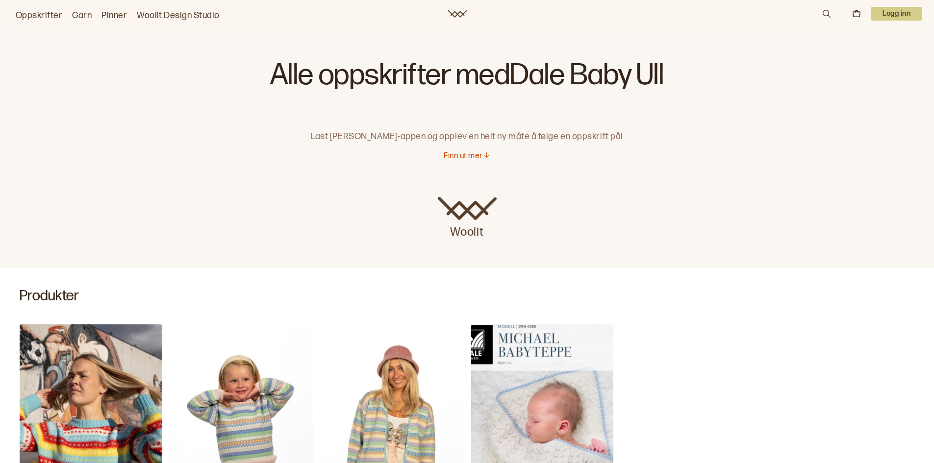 This screenshot has width=934, height=463. Describe the element at coordinates (896, 14) in the screenshot. I see `p: Logg inn` at that location.